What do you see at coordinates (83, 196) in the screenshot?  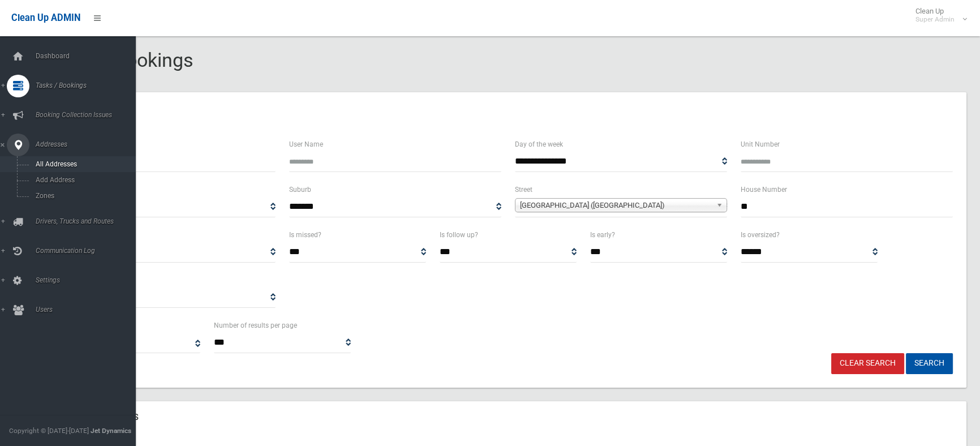 I see `span: Zones` at bounding box center [83, 196].